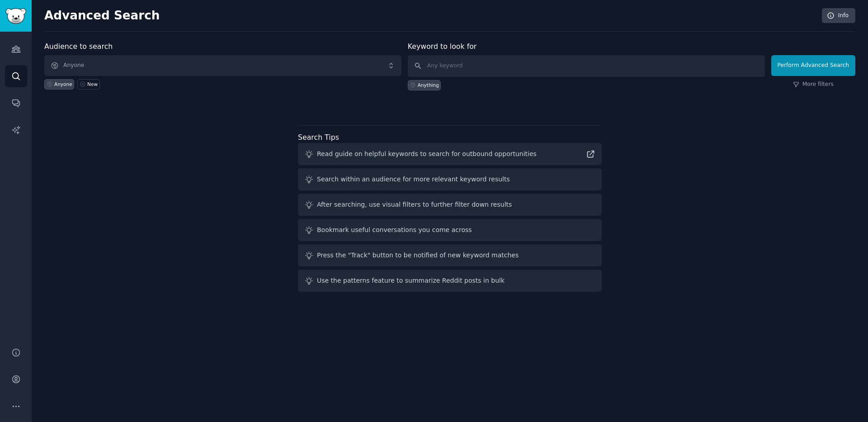  What do you see at coordinates (586, 66) in the screenshot?
I see `input: Any keyword` at bounding box center [586, 66].